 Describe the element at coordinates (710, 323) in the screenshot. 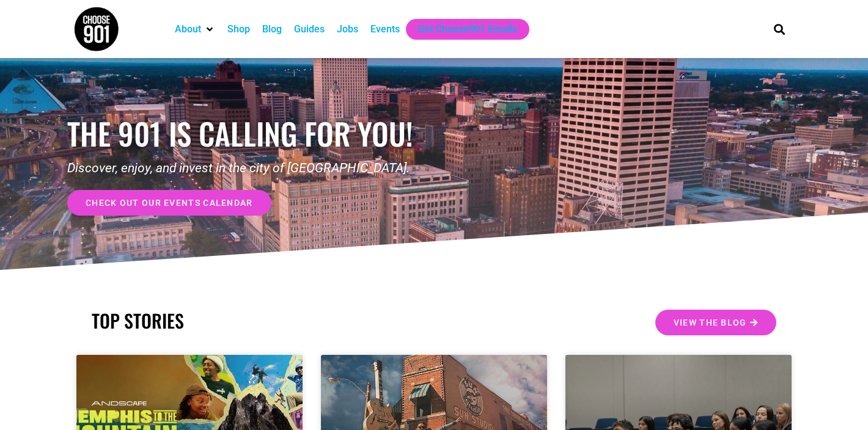

I see `span: View the Blog` at that location.